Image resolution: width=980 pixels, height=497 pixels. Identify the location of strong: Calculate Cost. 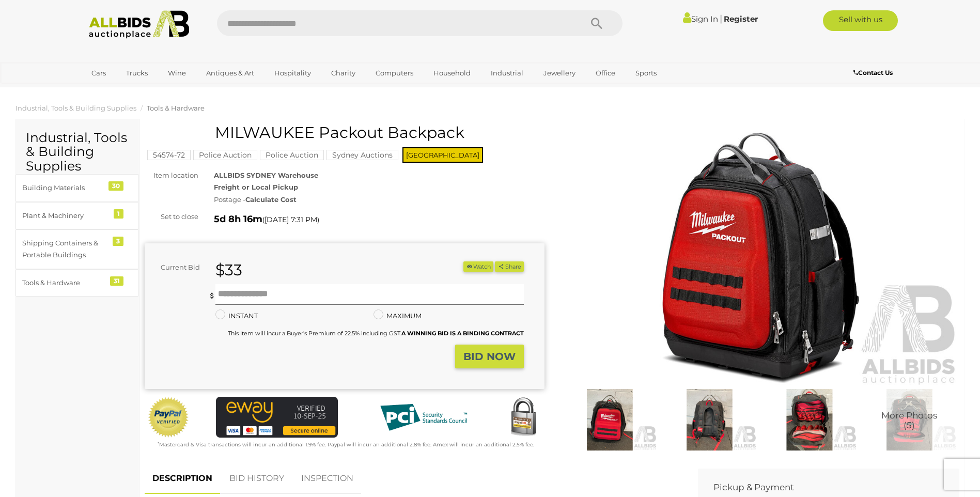
(271, 199).